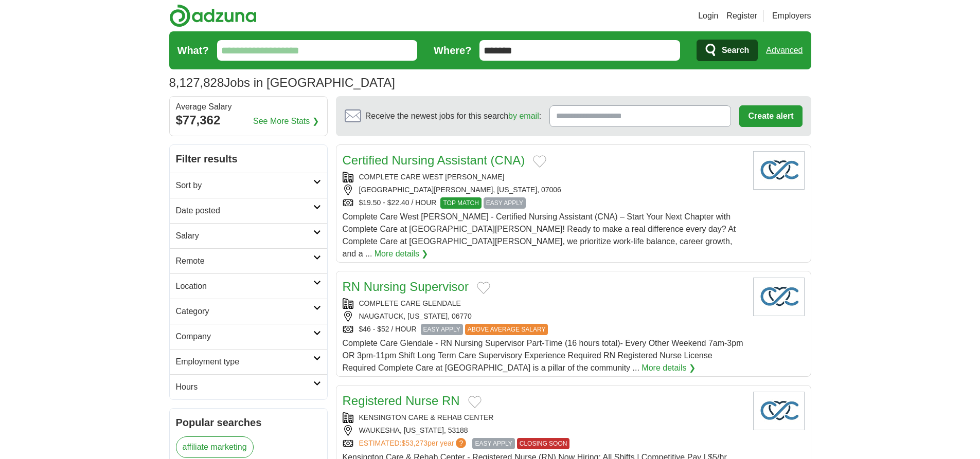 The height and width of the screenshot is (459, 980). What do you see at coordinates (413, 444) in the screenshot?
I see `a: ESTIMATED:$53,273per year?` at bounding box center [413, 444].